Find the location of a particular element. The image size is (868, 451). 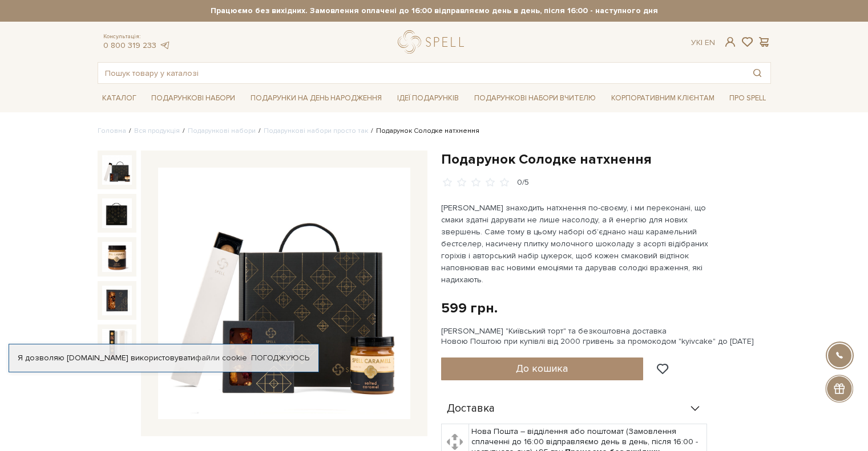

a: Про Spell is located at coordinates (748, 98).